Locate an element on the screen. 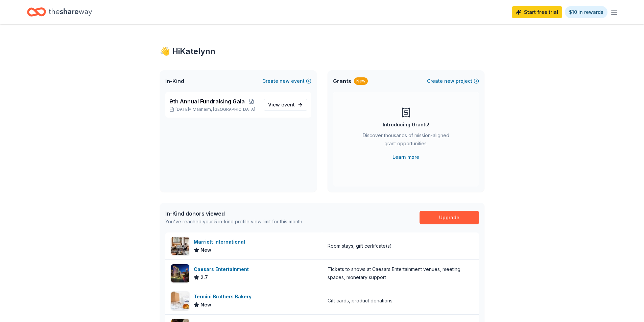  div: Gift cards, product donations is located at coordinates (360, 301).